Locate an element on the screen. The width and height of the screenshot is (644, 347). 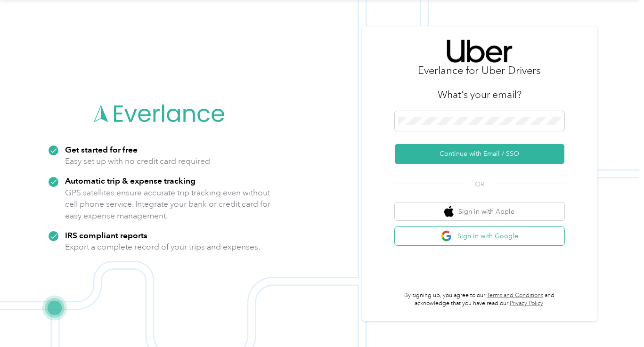
img: google logo is located at coordinates (447, 236).